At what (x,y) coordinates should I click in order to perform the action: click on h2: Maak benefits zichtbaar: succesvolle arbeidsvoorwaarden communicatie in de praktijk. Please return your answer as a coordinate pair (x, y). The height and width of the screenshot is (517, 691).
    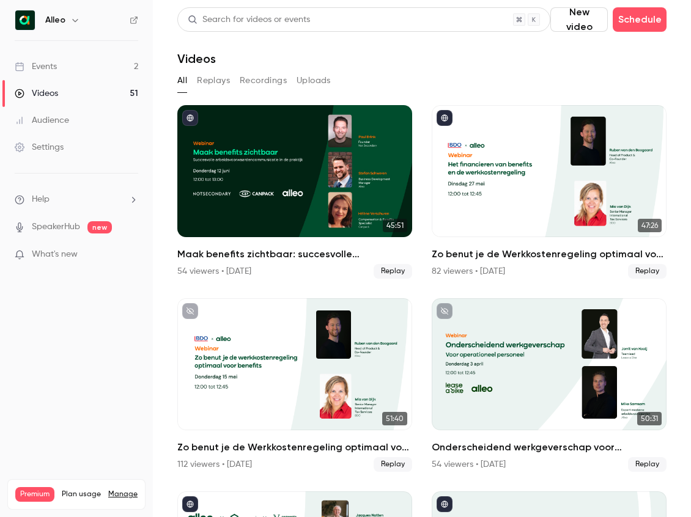
    Looking at the image, I should click on (295, 254).